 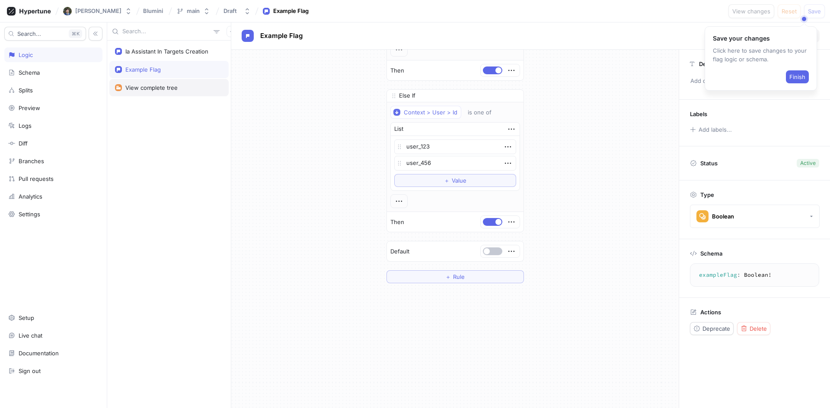 What do you see at coordinates (459, 181) in the screenshot?
I see `span: Value` at bounding box center [459, 181].